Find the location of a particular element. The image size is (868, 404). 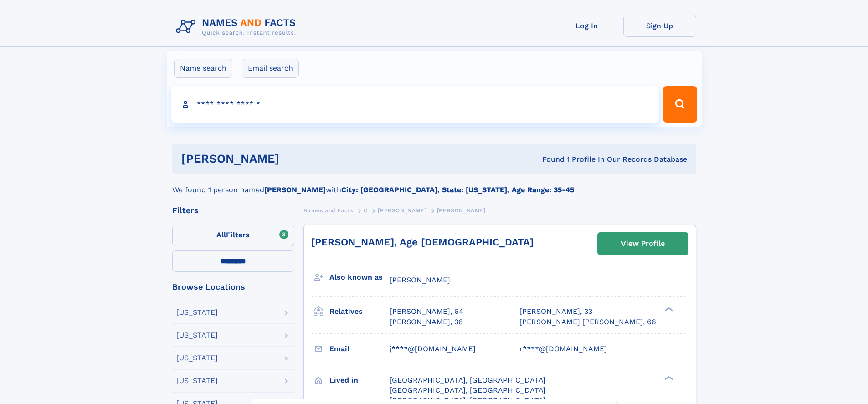

label: Name search is located at coordinates (203, 68).